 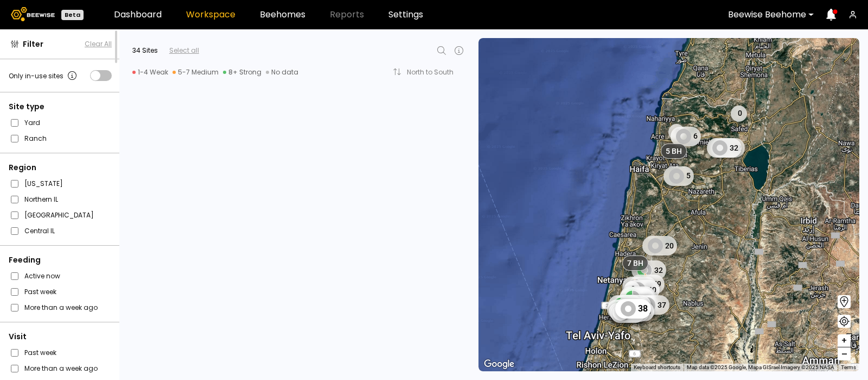 What do you see at coordinates (679, 175) in the screenshot?
I see `div: 5` at bounding box center [679, 175].